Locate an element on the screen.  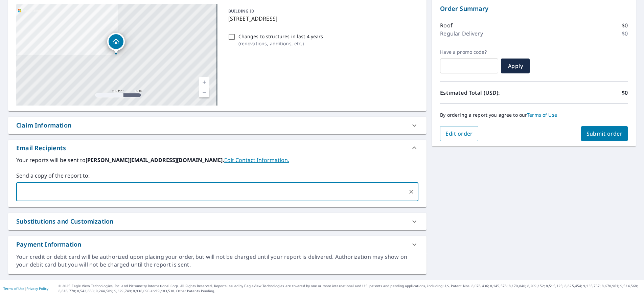
button: Edit order is located at coordinates (459, 134).